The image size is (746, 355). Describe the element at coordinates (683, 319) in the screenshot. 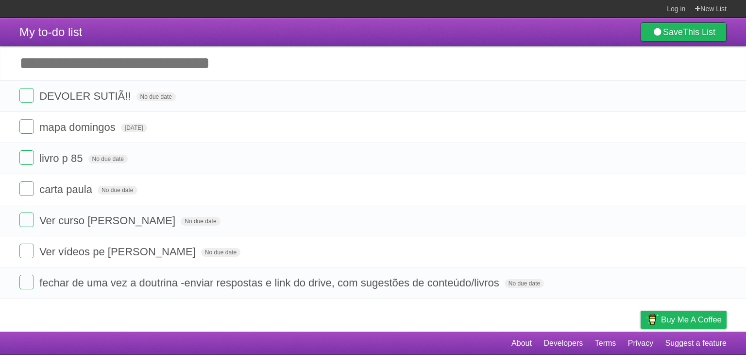

I see `a: Buy me a coffee` at that location.